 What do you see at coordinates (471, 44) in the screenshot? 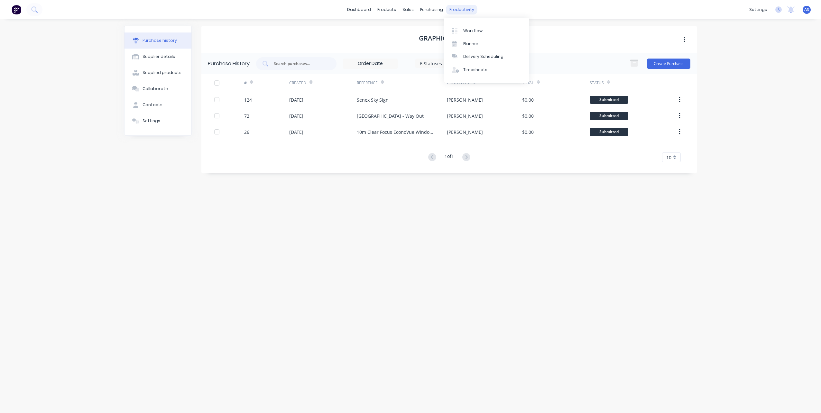
I see `div: Planner` at bounding box center [471, 44].